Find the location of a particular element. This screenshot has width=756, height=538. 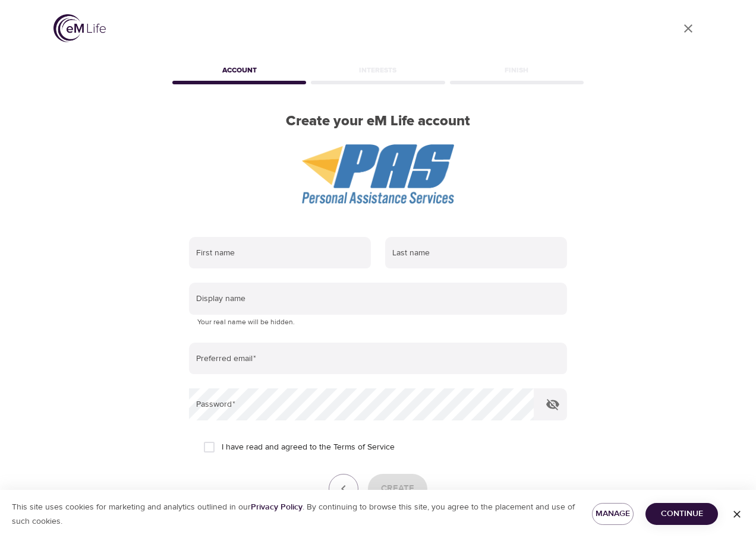

a: close is located at coordinates (688, 28).